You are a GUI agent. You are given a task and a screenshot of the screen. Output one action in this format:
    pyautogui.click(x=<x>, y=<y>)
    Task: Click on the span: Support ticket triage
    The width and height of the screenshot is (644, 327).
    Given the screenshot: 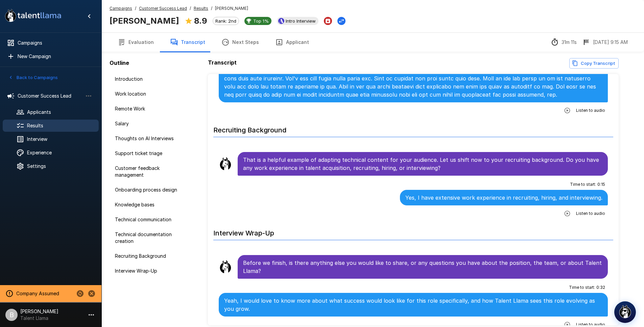 What is the action you would take?
    pyautogui.click(x=149, y=154)
    